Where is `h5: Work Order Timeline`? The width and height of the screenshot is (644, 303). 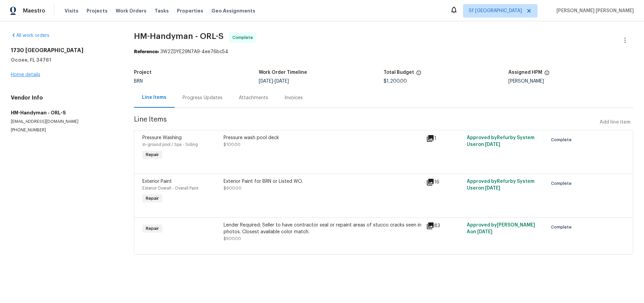
h5: Work Order Timeline is located at coordinates (282, 72).